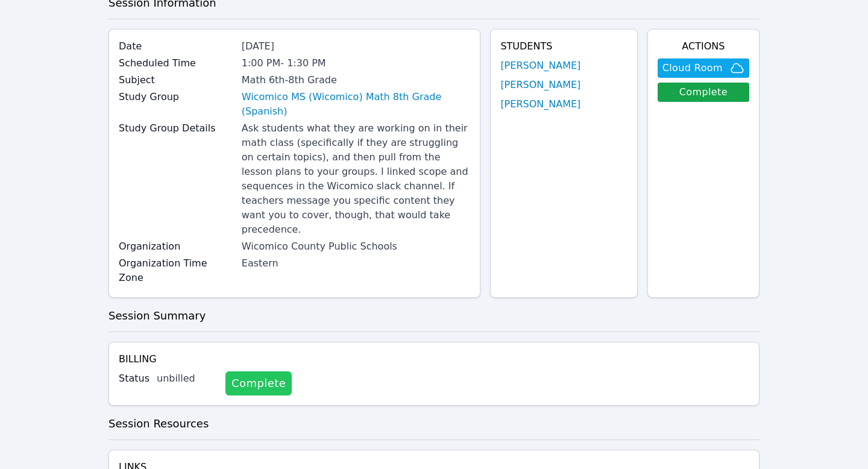 This screenshot has height=469, width=868. What do you see at coordinates (692, 68) in the screenshot?
I see `span: Cloud Room` at bounding box center [692, 68].